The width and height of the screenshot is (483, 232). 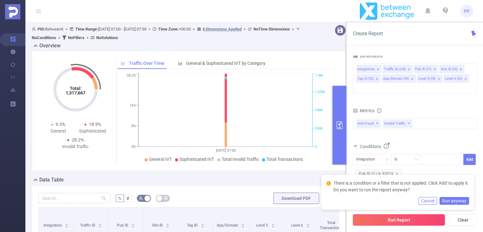 What do you see at coordinates (399, 220) in the screenshot?
I see `button: Run Report` at bounding box center [399, 220].